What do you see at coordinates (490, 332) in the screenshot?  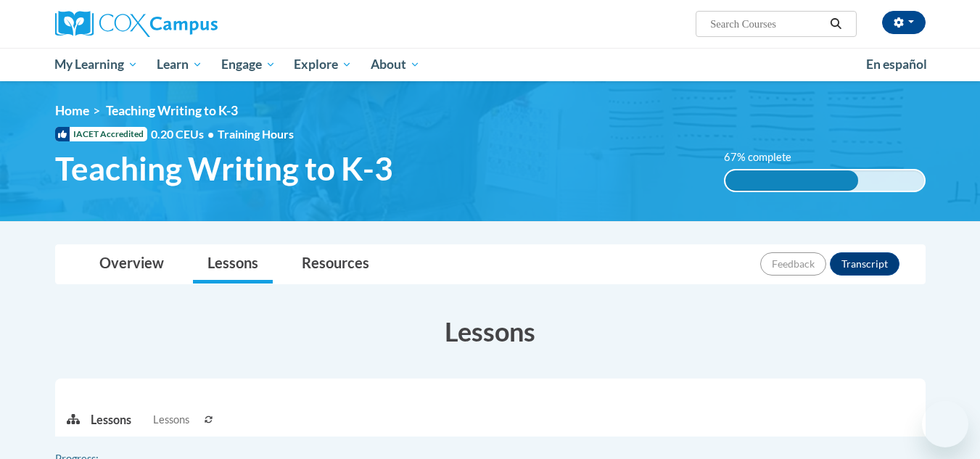 I see `h3: Lessons` at bounding box center [490, 332].